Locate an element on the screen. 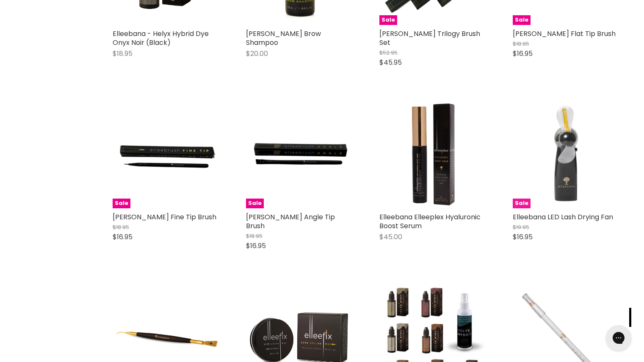 Image resolution: width=644 pixels, height=362 pixels. a: Elleebana Elleebrush Angle Tip BrushSale is located at coordinates (300, 154).